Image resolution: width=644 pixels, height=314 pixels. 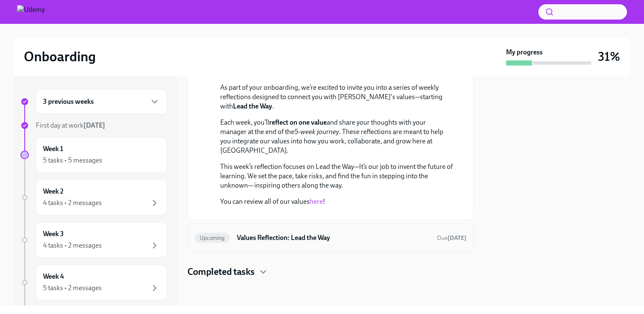 What do you see at coordinates (70, 125) in the screenshot?
I see `span: First day at work` at bounding box center [70, 125].